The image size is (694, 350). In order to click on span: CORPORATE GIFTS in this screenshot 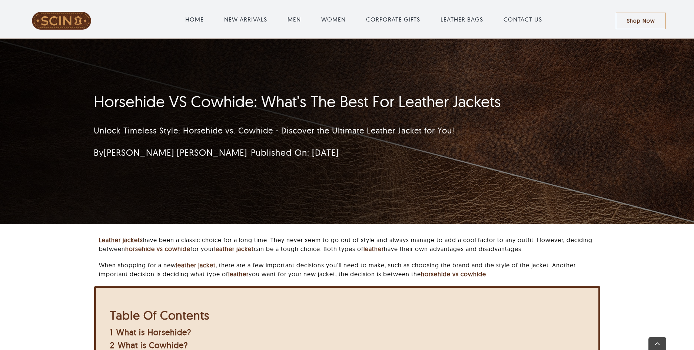, I will do `click(393, 19)`.